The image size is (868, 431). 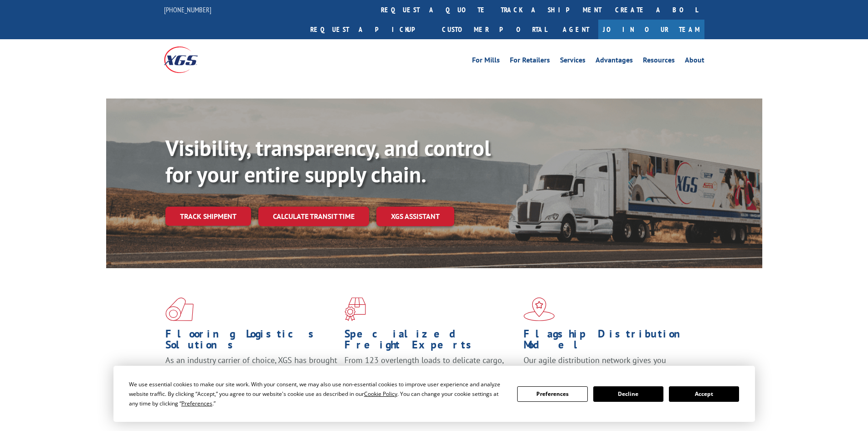 What do you see at coordinates (607, 365) in the screenshot?
I see `span: Our agile distribution network gives you nationwide inventory management on demand.` at bounding box center [607, 365].